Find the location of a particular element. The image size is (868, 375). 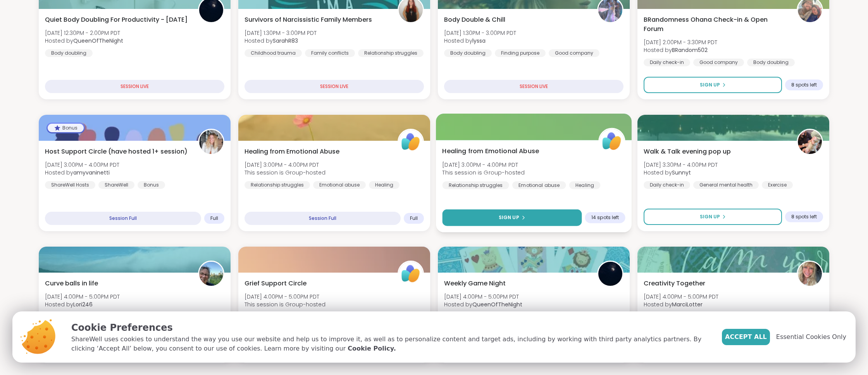

img: amyvaninetti is located at coordinates (211, 142).